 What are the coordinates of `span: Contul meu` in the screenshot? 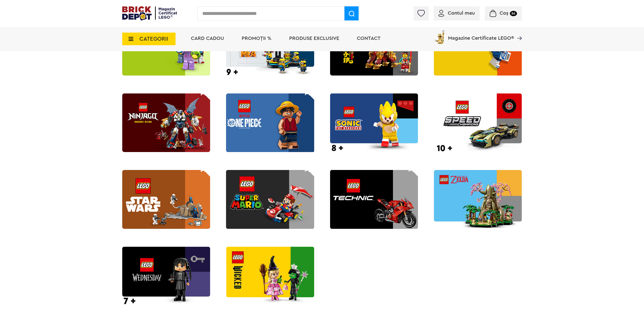 It's located at (461, 13).